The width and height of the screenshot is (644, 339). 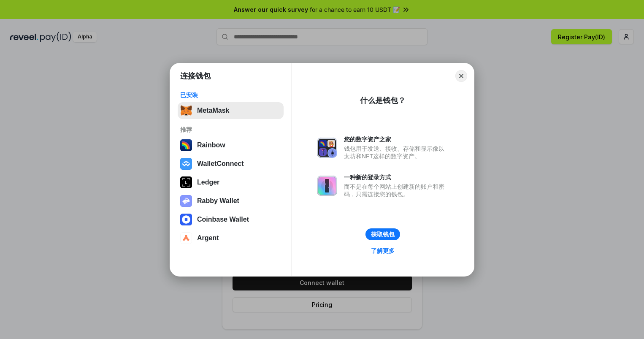 I want to click on img: svg+xml,%3Csvg%20xmlns%3D%22http%3A%2F%2Fwww.w3.org%2F2000%2Fsvg%22%20width%3D%2228%22%20height%3..., so click(x=186, y=182).